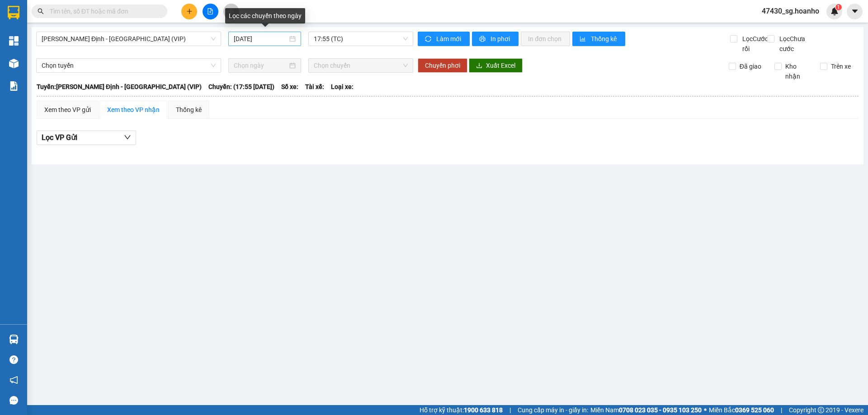 The width and height of the screenshot is (868, 415). What do you see at coordinates (854, 11) in the screenshot?
I see `button: caret-down` at bounding box center [854, 11].